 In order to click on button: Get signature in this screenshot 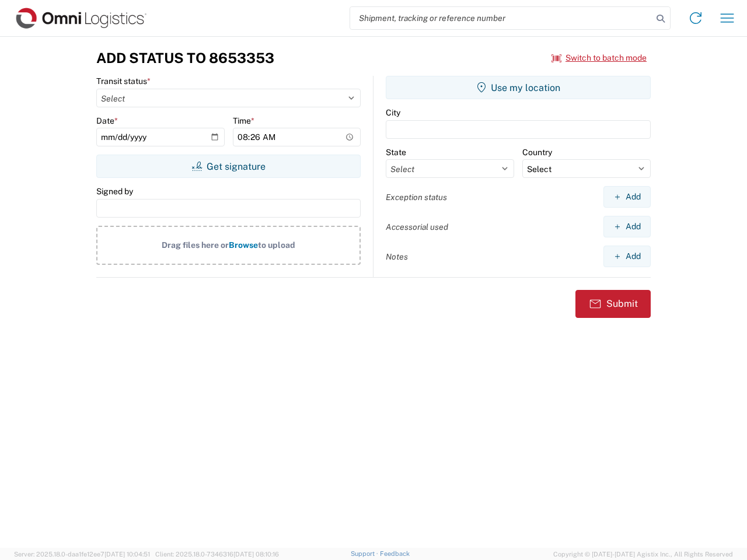, I will do `click(229, 166)`.